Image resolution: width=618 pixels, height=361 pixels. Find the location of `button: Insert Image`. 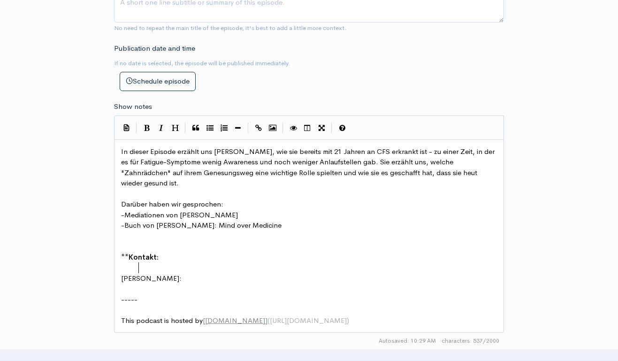

button: Insert Image is located at coordinates (273, 128).